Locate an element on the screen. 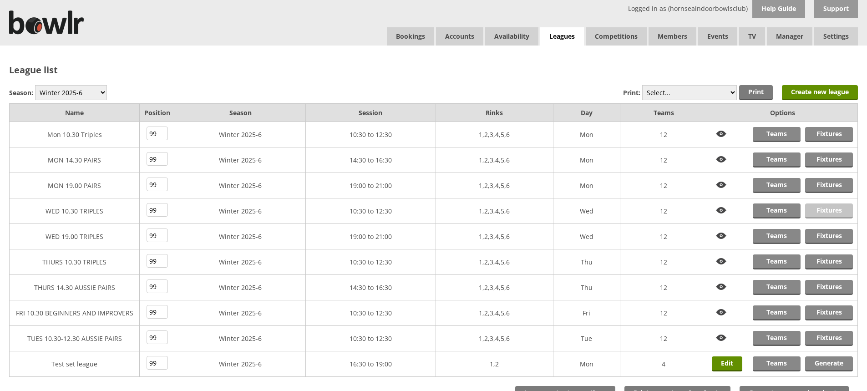 Image resolution: width=867 pixels, height=391 pixels. td: Wed is located at coordinates (586, 237).